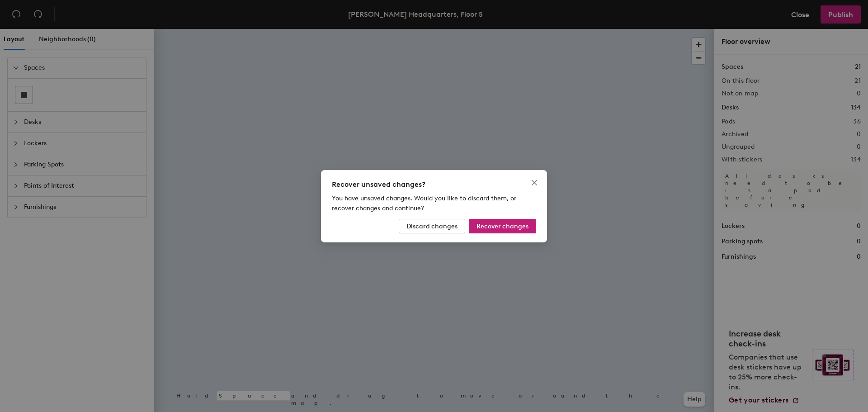  I want to click on button: Close, so click(534, 183).